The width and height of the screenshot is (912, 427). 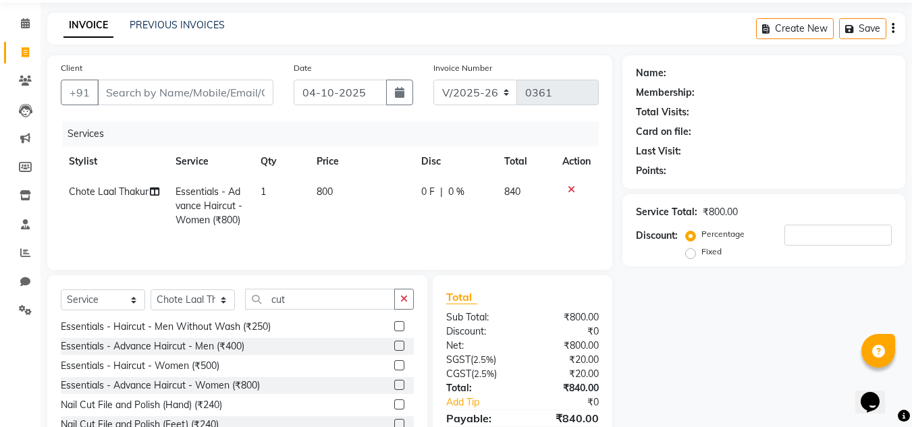 What do you see at coordinates (72, 68) in the screenshot?
I see `label: Client` at bounding box center [72, 68].